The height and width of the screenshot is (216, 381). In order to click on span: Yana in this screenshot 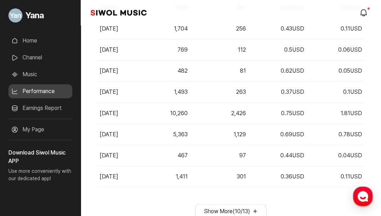, I will do `click(34, 15)`.